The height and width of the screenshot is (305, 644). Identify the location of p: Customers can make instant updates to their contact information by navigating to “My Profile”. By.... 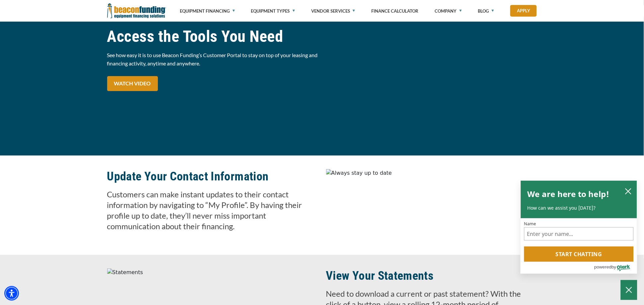
(213, 210).